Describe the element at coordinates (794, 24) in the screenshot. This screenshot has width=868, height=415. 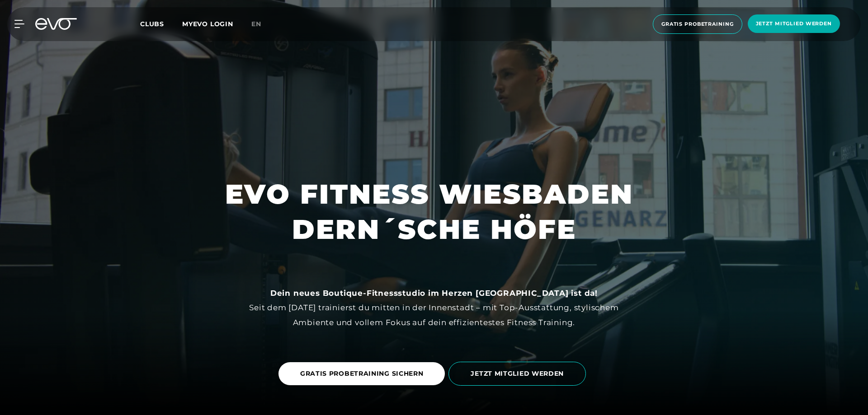
I see `a: Jetzt Mitglied werden` at that location.